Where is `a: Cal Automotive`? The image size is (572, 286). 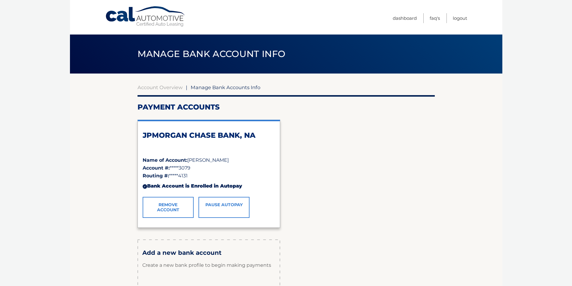 a: Cal Automotive is located at coordinates (146, 17).